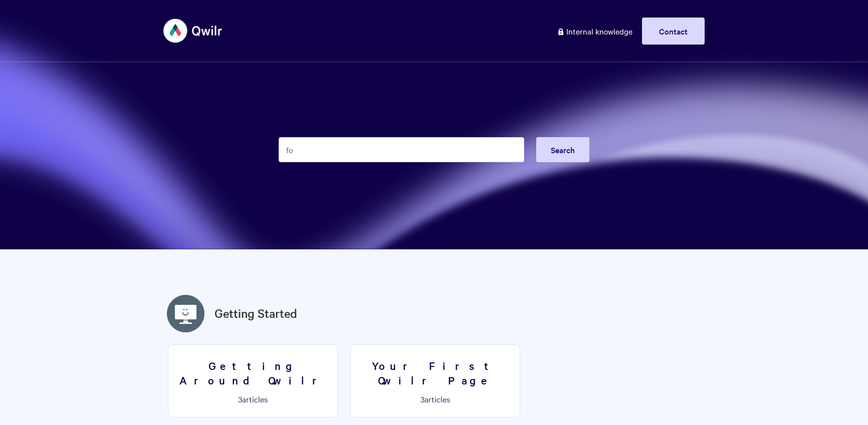  I want to click on a: Internal knowledge, so click(594, 31).